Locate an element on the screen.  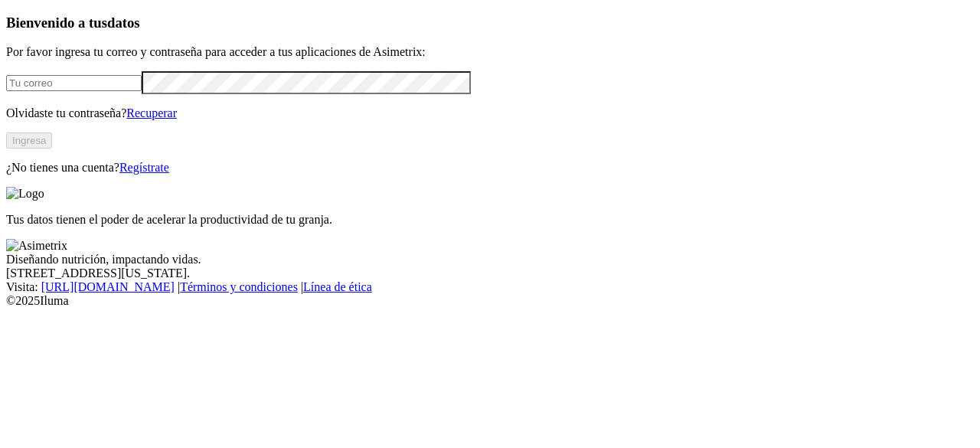
p: ¿No tienes una cuenta? is located at coordinates (490, 168).